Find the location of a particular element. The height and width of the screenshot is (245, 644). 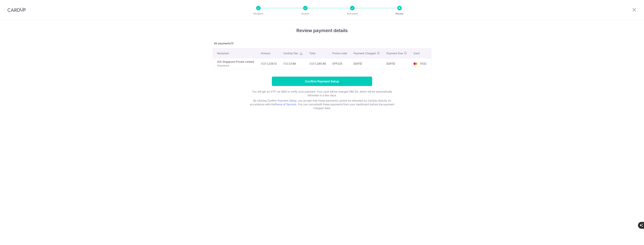

th: Promo code is located at coordinates (340, 53).